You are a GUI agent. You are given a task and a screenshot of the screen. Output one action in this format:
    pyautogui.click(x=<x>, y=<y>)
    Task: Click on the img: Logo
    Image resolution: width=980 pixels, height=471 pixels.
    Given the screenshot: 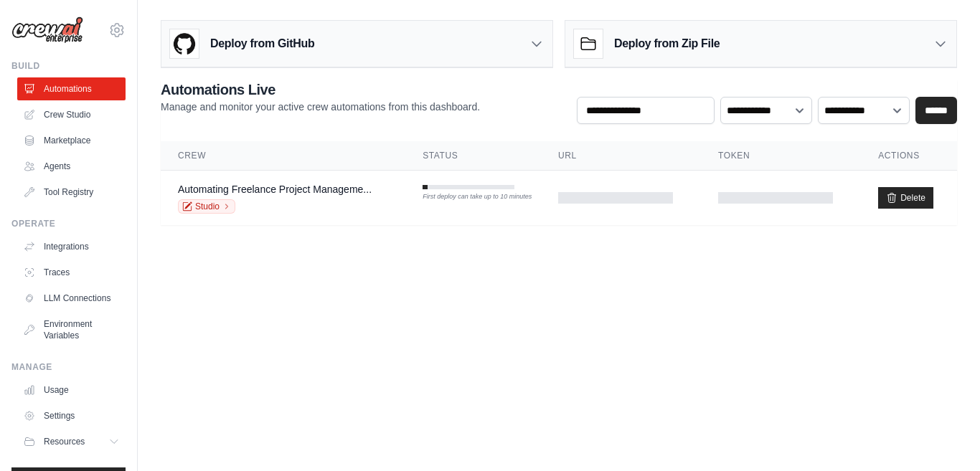 What is the action you would take?
    pyautogui.click(x=48, y=30)
    